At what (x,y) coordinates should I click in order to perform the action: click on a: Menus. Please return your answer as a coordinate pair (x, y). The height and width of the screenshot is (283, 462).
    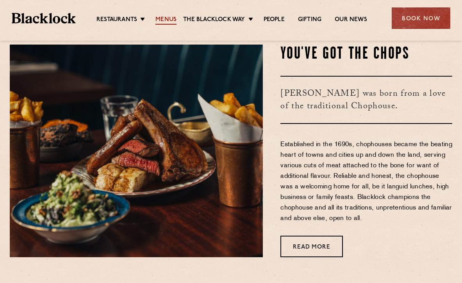
    Looking at the image, I should click on (166, 20).